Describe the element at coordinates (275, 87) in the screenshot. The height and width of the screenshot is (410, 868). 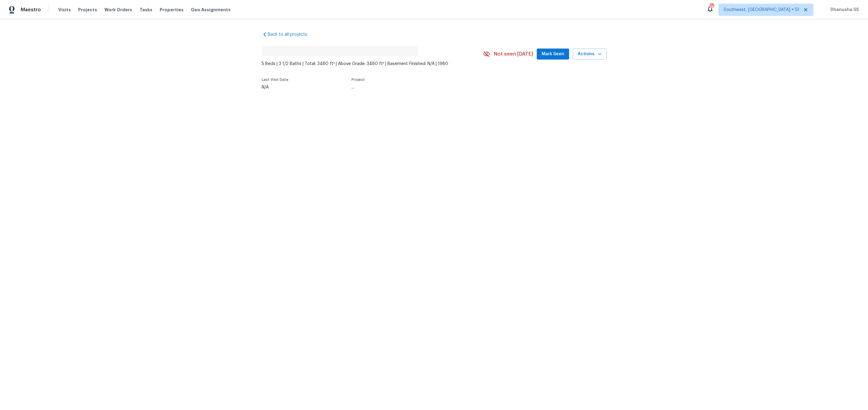
I see `div: N/A` at that location.